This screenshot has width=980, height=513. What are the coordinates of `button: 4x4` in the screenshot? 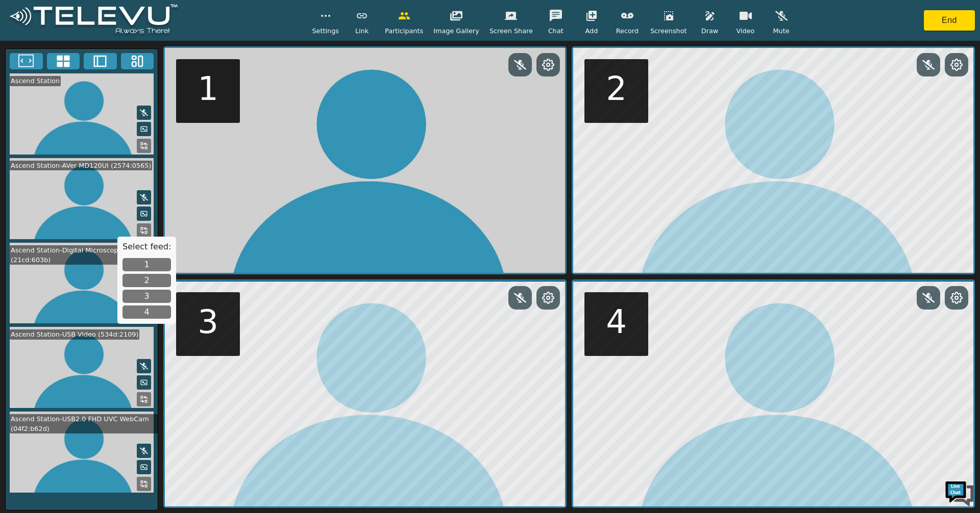 It's located at (63, 61).